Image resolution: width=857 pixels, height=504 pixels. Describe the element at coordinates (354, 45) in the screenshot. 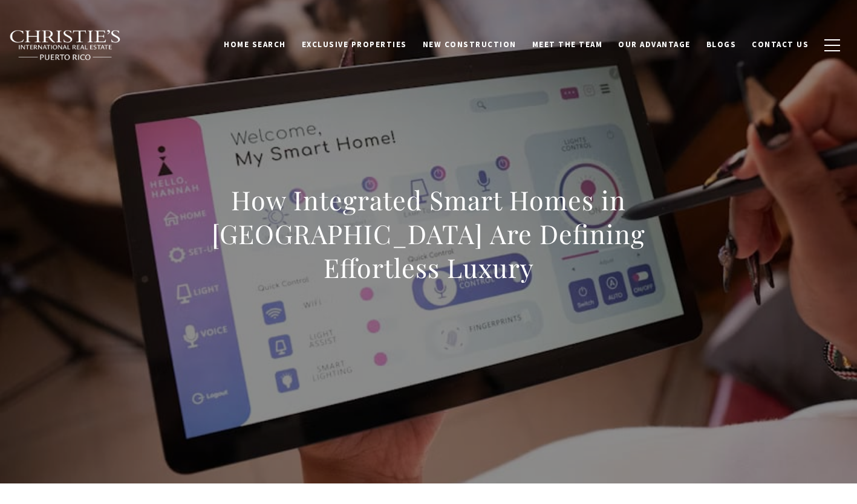

I see `a: Exclusive Properties` at that location.